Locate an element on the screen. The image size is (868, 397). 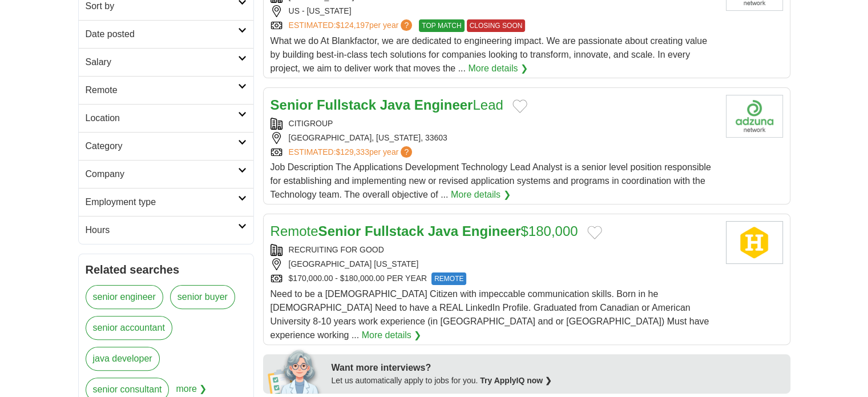
h2: Location is located at coordinates (162, 118).